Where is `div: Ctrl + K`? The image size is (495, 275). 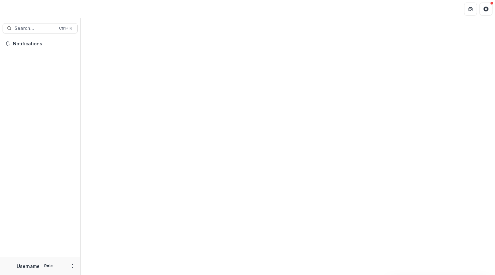
div: Ctrl + K is located at coordinates (65, 28).